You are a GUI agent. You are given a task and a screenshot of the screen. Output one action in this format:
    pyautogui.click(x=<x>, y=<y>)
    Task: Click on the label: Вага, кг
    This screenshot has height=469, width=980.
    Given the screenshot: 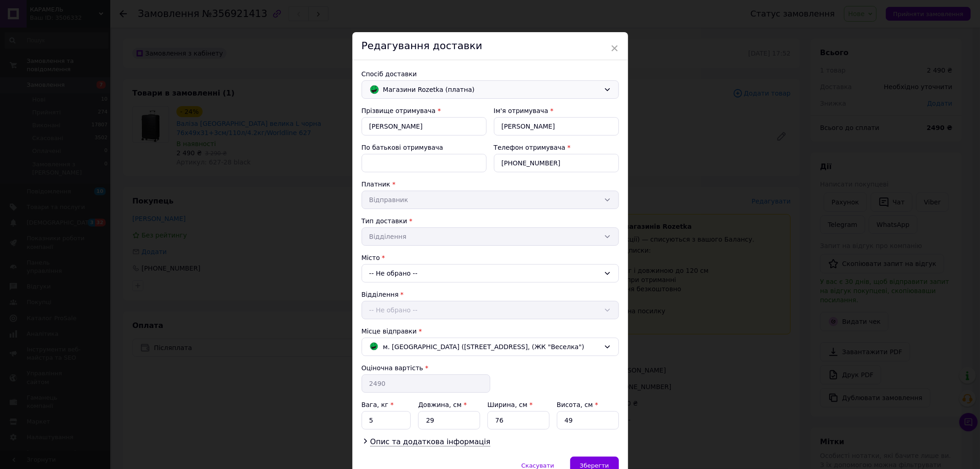 What is the action you would take?
    pyautogui.click(x=378, y=405)
    